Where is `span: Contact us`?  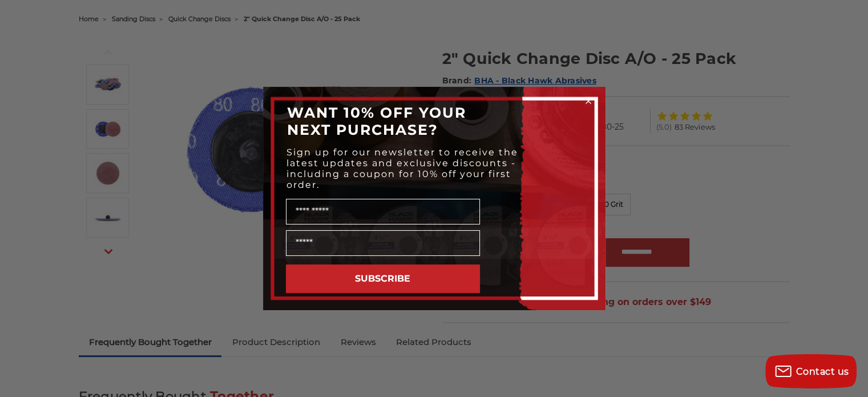
span: Contact us is located at coordinates (822, 371).